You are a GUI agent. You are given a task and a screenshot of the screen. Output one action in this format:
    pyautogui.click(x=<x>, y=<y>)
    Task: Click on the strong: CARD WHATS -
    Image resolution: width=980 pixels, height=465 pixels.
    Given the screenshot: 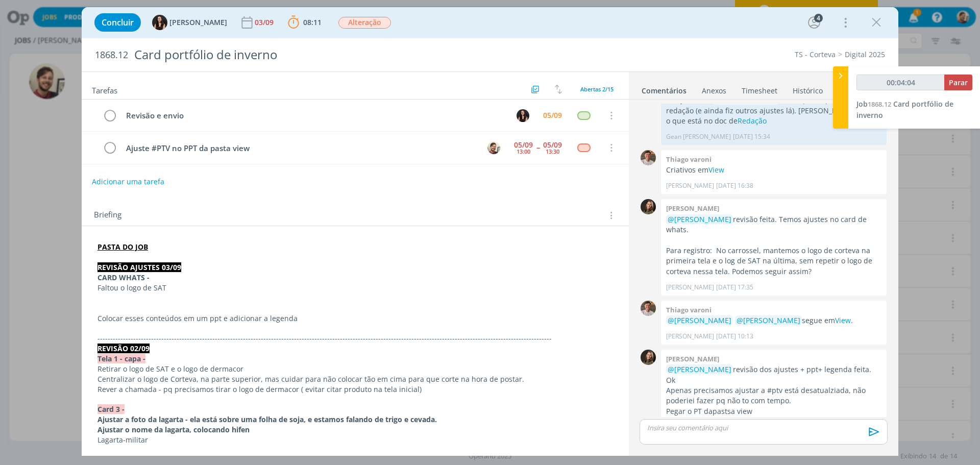 What is the action you would take?
    pyautogui.click(x=124, y=277)
    